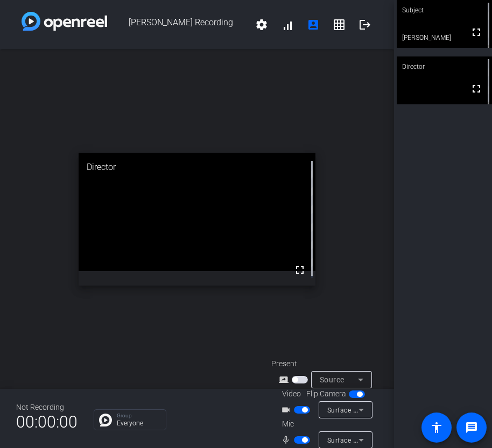 The image size is (492, 448). What do you see at coordinates (138, 423) in the screenshot?
I see `p: Everyone` at bounding box center [138, 423].